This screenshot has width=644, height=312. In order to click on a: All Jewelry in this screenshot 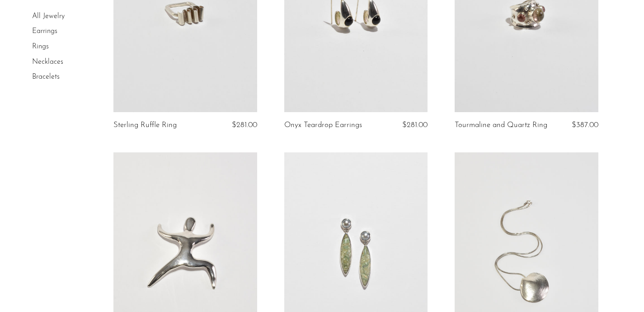, I will do `click(49, 16)`.